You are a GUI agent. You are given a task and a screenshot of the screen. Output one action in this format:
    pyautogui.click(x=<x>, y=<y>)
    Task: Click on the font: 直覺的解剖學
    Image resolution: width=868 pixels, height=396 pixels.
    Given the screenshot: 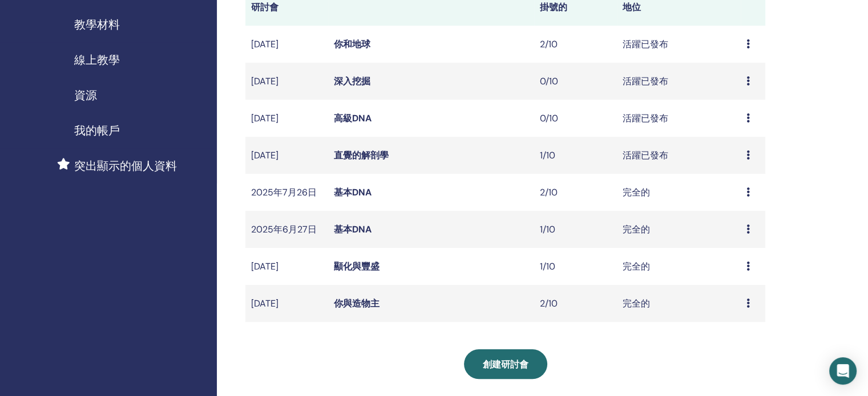 What is the action you would take?
    pyautogui.click(x=361, y=155)
    